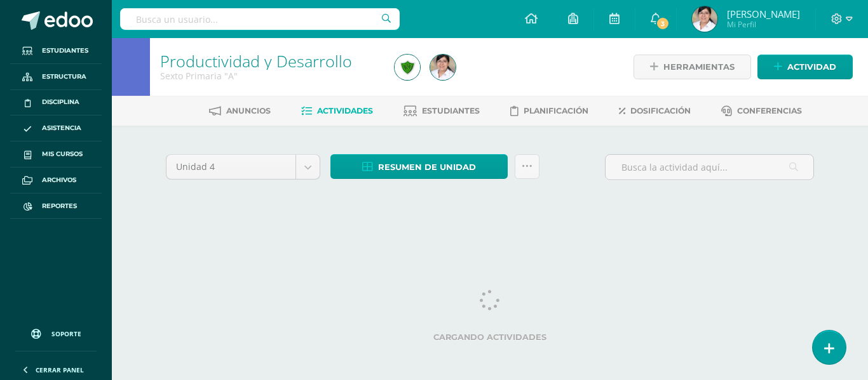 The width and height of the screenshot is (868, 380). What do you see at coordinates (65, 77) in the screenshot?
I see `span: Estructura` at bounding box center [65, 77].